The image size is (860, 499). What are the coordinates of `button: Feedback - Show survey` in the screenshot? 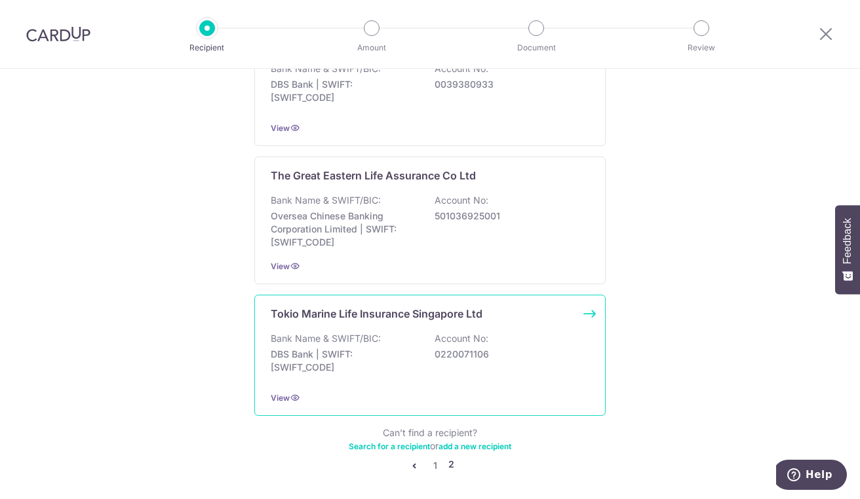 It's located at (847, 250).